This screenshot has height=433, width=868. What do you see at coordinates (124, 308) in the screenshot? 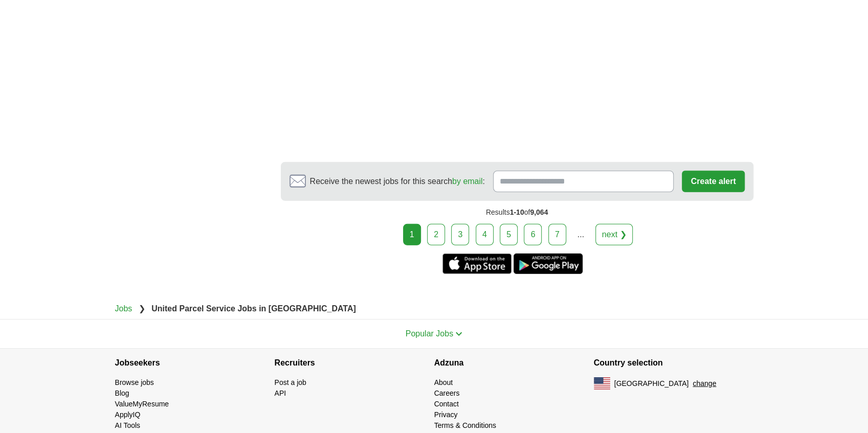
I see `a: Jobs` at bounding box center [124, 308].